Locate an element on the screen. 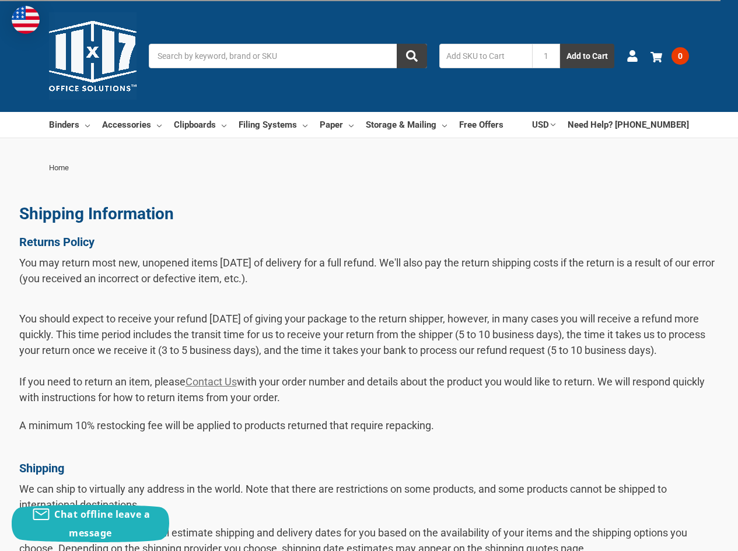  span: 0 is located at coordinates (680, 56).